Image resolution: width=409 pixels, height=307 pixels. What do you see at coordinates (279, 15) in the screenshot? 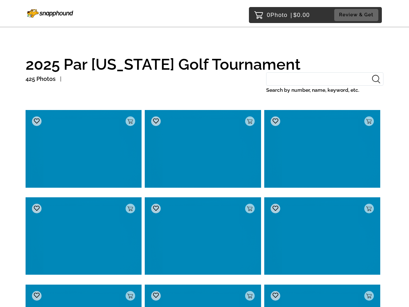
I see `span: Photo` at bounding box center [279, 15].